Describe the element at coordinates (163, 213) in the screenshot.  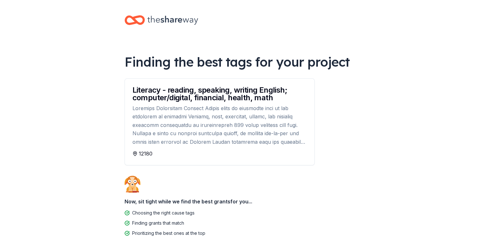
I see `div: Choosing the right cause tags` at that location.